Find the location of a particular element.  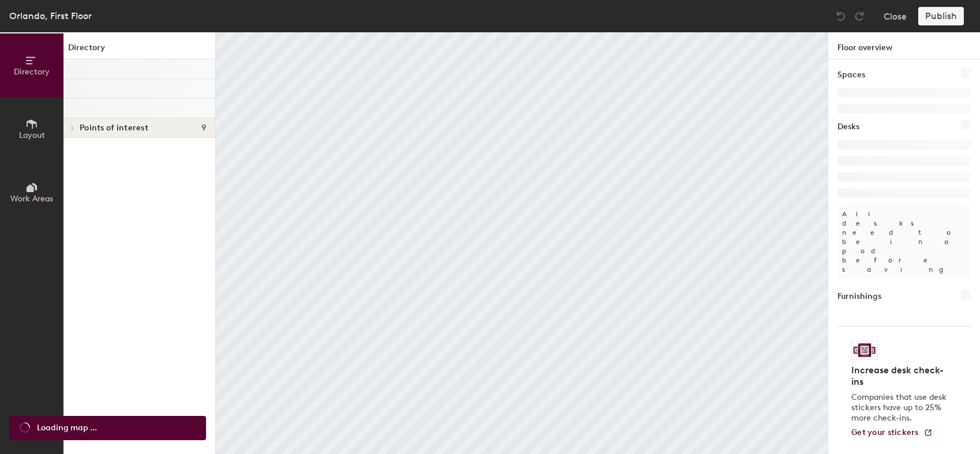

h1: Directory is located at coordinates (139, 50).